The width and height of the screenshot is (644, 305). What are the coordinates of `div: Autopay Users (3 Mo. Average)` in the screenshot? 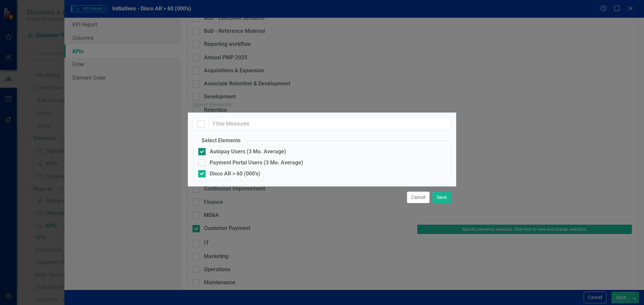 It's located at (248, 152).